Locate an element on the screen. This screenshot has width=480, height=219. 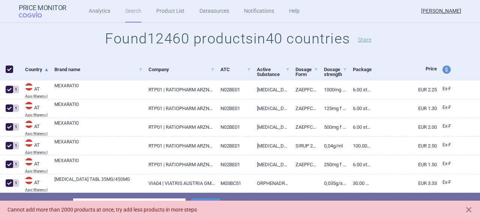
p: Put selected drugs is located at coordinates (37, 206).